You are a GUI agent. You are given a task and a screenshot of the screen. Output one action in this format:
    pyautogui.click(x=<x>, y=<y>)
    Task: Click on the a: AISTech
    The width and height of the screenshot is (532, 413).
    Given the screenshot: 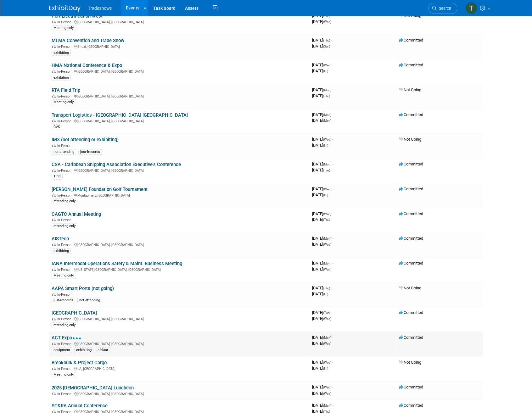 What is the action you would take?
    pyautogui.click(x=60, y=239)
    